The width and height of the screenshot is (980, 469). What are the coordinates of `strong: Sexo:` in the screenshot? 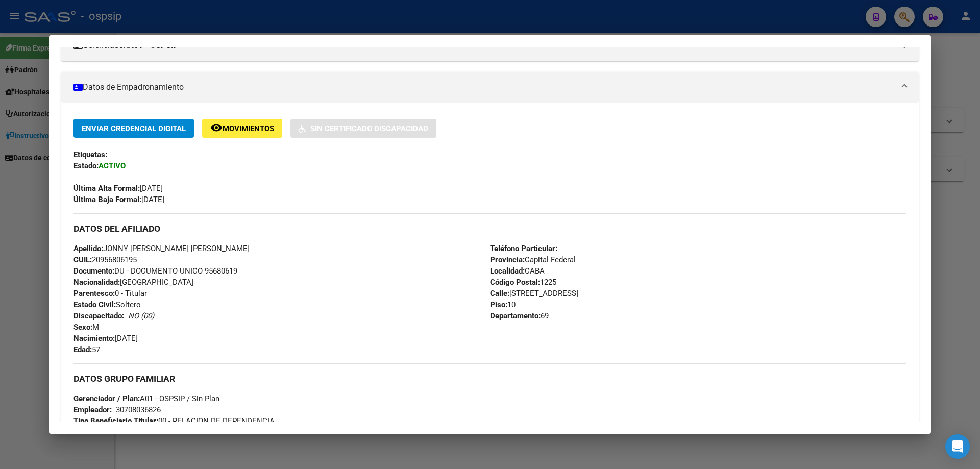 It's located at (82, 327).